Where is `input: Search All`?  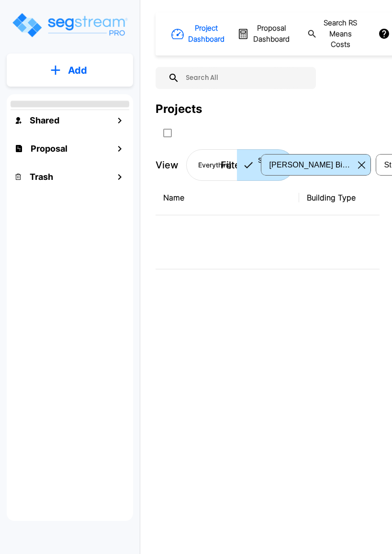 input: Search All is located at coordinates (245, 78).